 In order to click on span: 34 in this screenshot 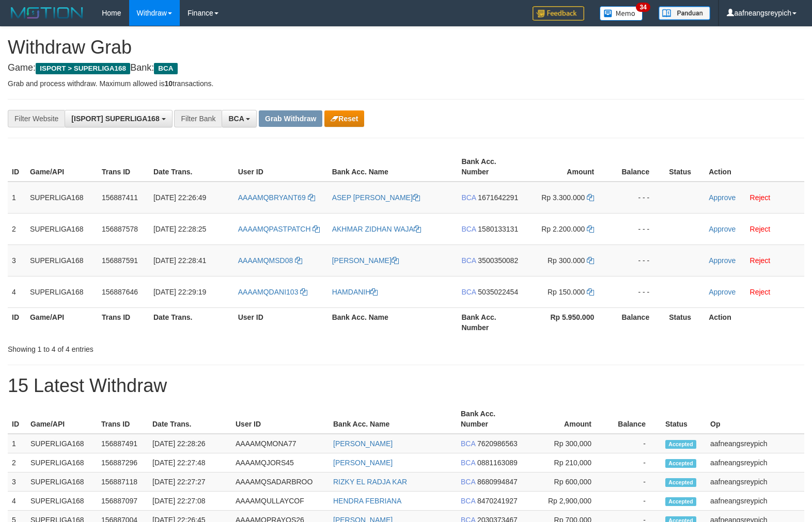, I will do `click(643, 7)`.